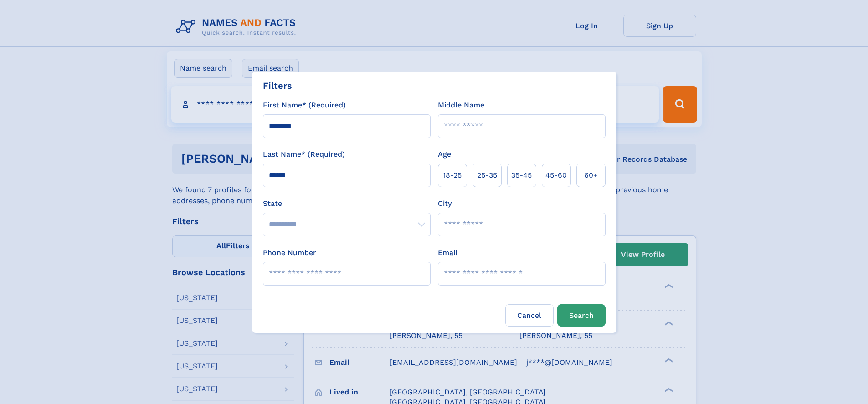 Image resolution: width=868 pixels, height=404 pixels. What do you see at coordinates (530, 315) in the screenshot?
I see `label: Cancel` at bounding box center [530, 315].